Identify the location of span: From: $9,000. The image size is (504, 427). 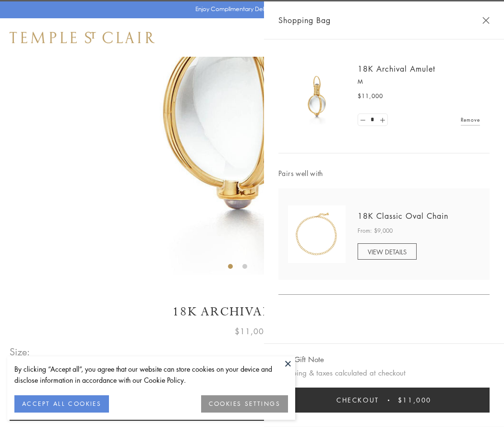
(375, 231).